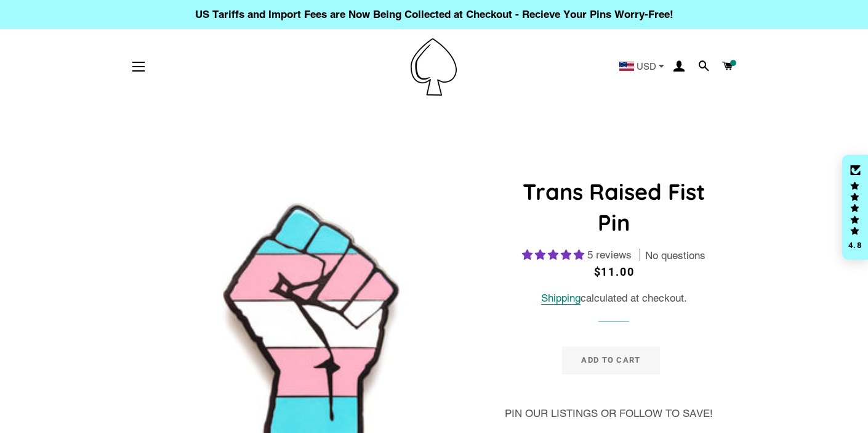 The image size is (868, 433). What do you see at coordinates (611, 360) in the screenshot?
I see `span: Add to Cart` at bounding box center [611, 360].